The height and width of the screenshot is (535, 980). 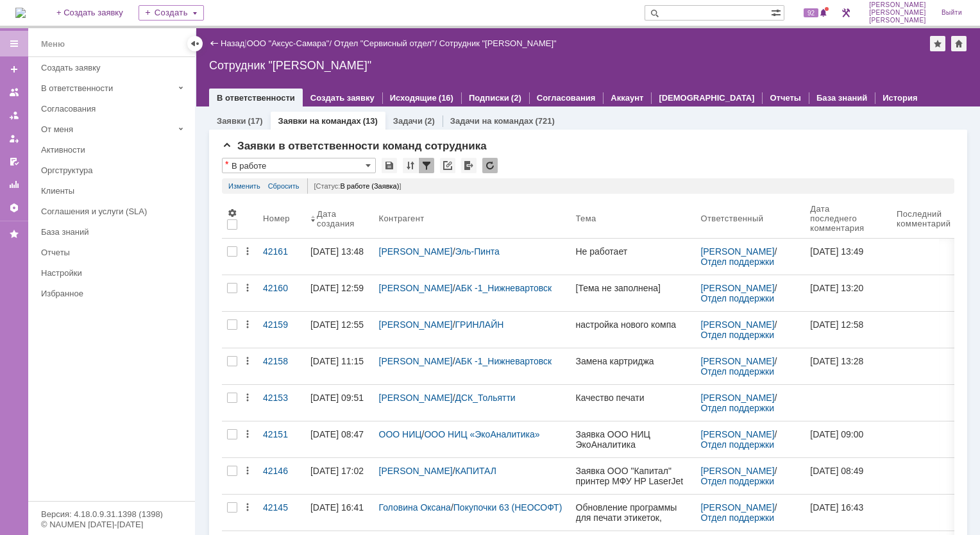 I want to click on div: Обновлять список, so click(x=490, y=165).